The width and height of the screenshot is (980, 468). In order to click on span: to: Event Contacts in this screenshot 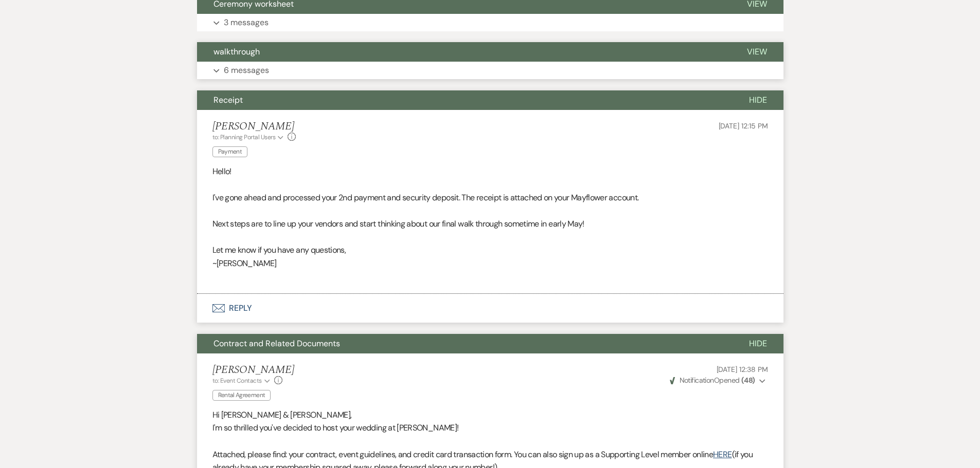, I will do `click(237, 381)`.